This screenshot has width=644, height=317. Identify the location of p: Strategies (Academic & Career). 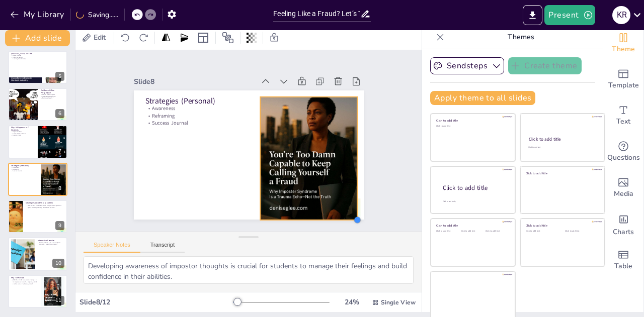
(45, 203).